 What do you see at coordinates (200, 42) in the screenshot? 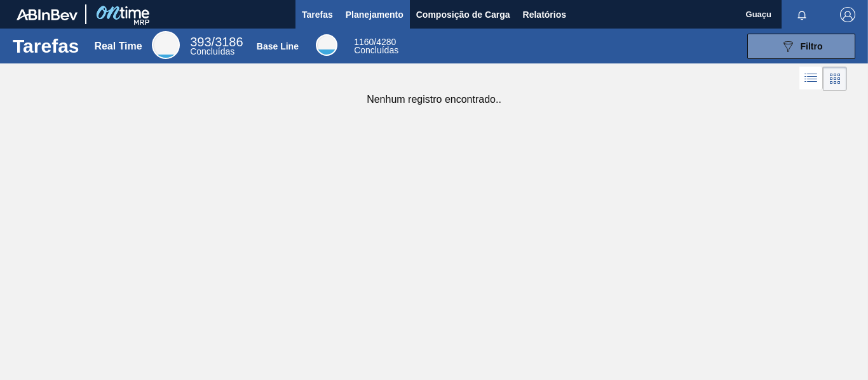
I see `span: 393` at bounding box center [200, 42].